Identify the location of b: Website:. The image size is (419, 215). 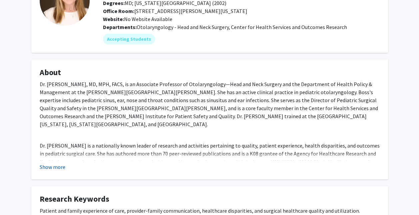
(113, 19).